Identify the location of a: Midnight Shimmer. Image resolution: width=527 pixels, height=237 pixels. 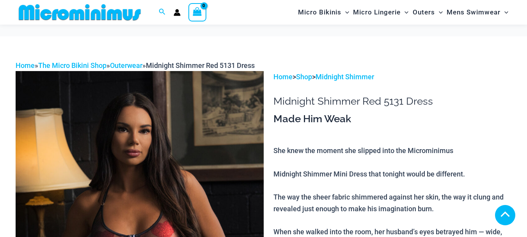
(345, 76).